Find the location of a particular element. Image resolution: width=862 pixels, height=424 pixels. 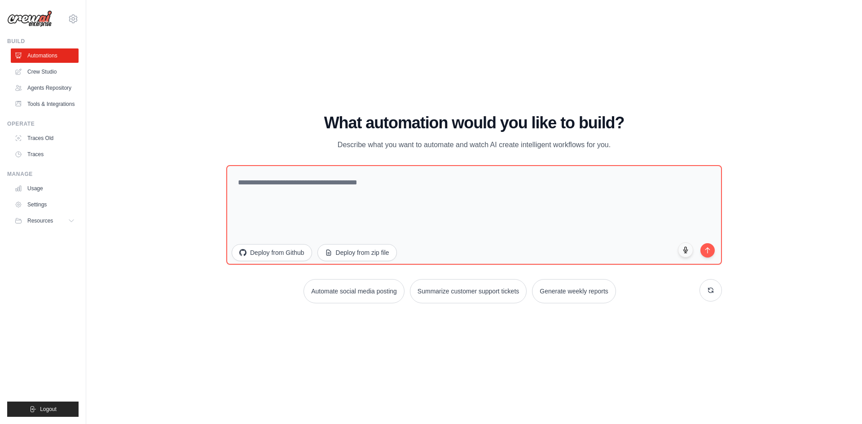

a: Agents Repository is located at coordinates (44, 88).